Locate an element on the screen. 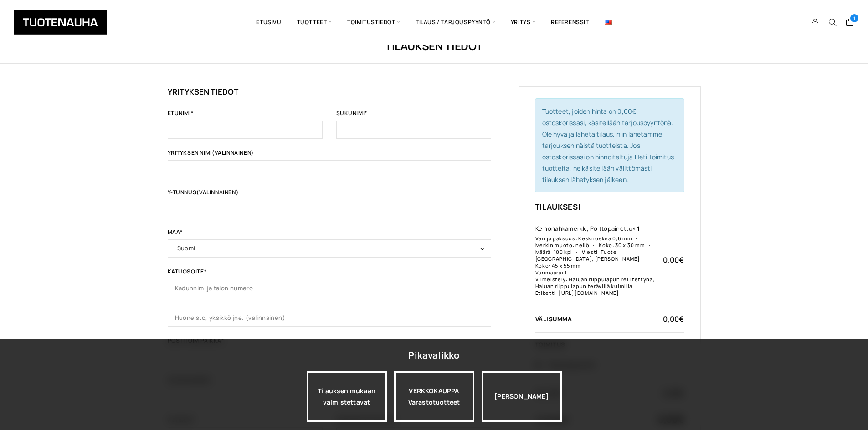 This screenshot has width=868, height=430. span: 1 is located at coordinates (854, 18).